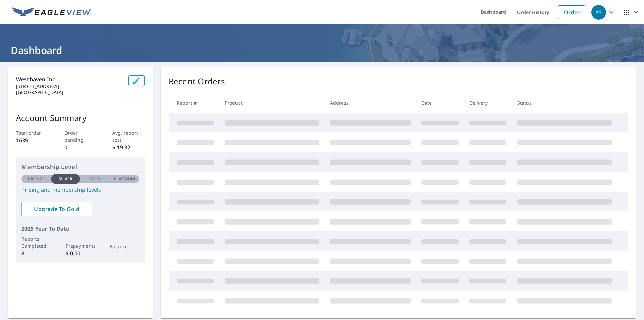 The height and width of the screenshot is (320, 644). Describe the element at coordinates (80, 148) in the screenshot. I see `p: 0` at that location.